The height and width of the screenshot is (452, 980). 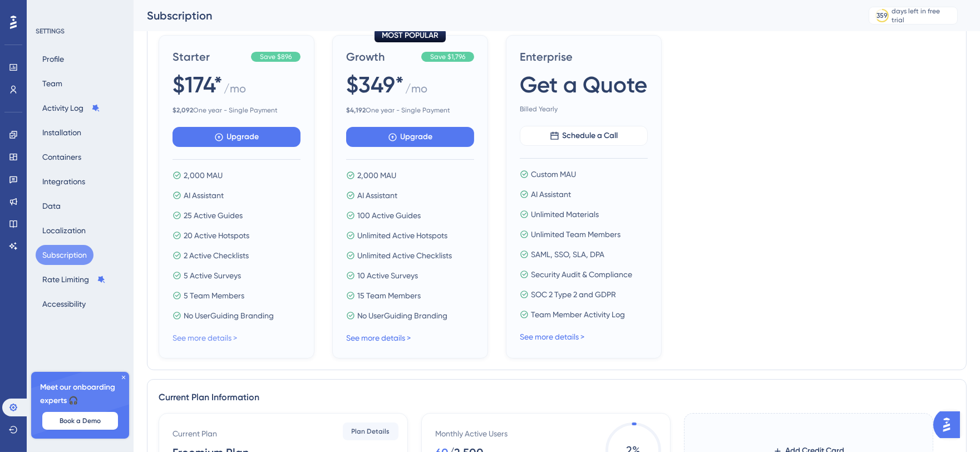 I want to click on button: Integrations, so click(x=64, y=182).